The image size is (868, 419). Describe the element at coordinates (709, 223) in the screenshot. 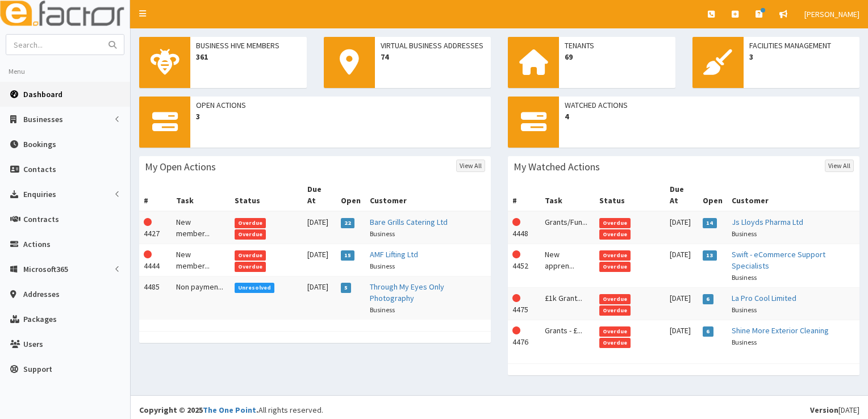

I see `span: 14` at that location.